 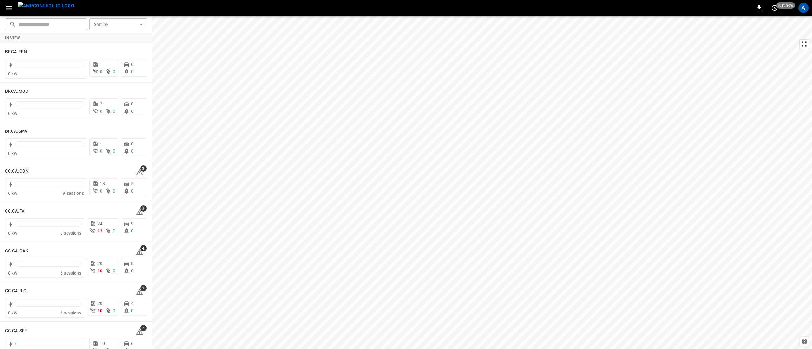 I want to click on span: 18, so click(x=102, y=184).